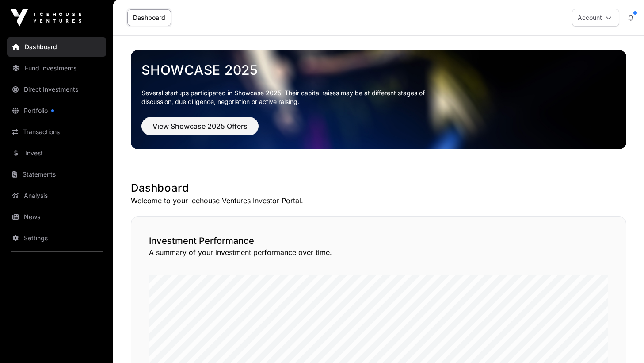 This screenshot has width=644, height=363. I want to click on p: A summary of your investment performance over time., so click(379, 252).